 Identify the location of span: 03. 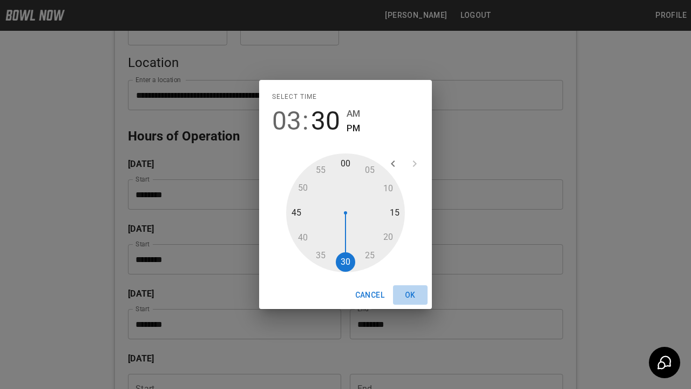
(287, 121).